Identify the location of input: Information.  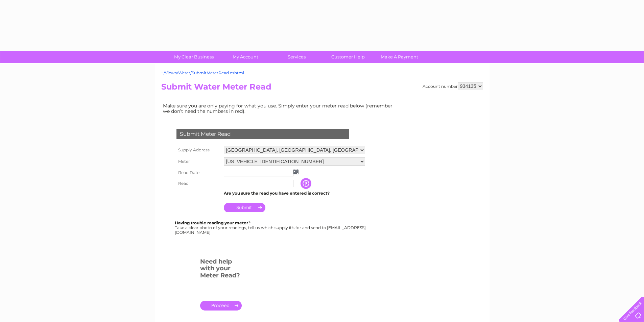
(307, 184).